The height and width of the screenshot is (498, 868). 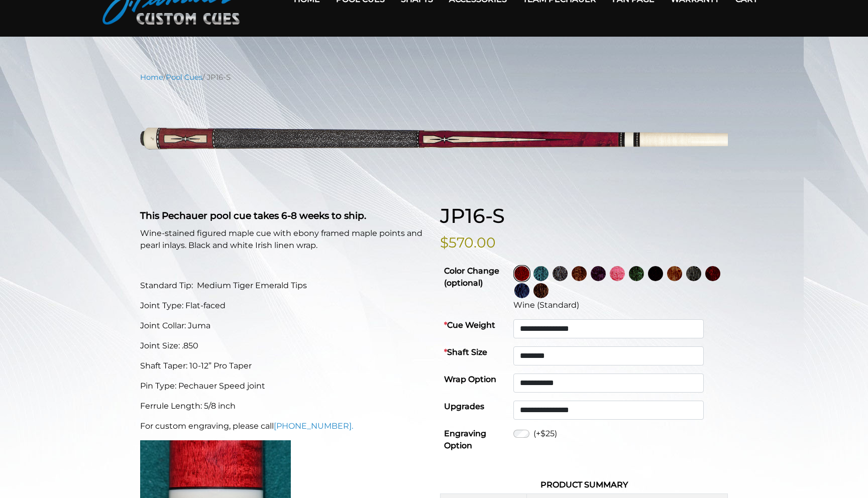 I want to click on strong: Color Change (optional), so click(x=472, y=277).